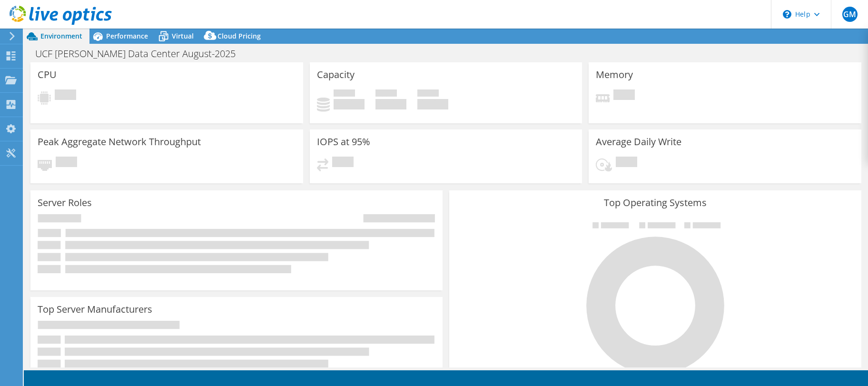 The width and height of the screenshot is (868, 386). Describe the element at coordinates (183, 36) in the screenshot. I see `span: Virtual` at that location.